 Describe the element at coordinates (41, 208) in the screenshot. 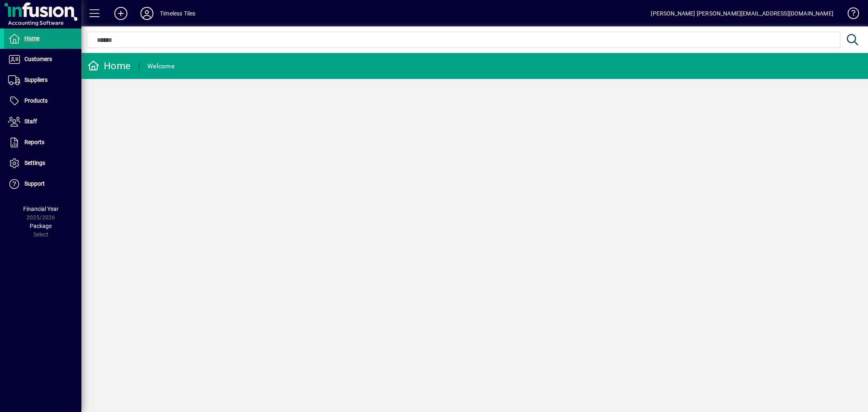

I see `span: Financial Year` at that location.